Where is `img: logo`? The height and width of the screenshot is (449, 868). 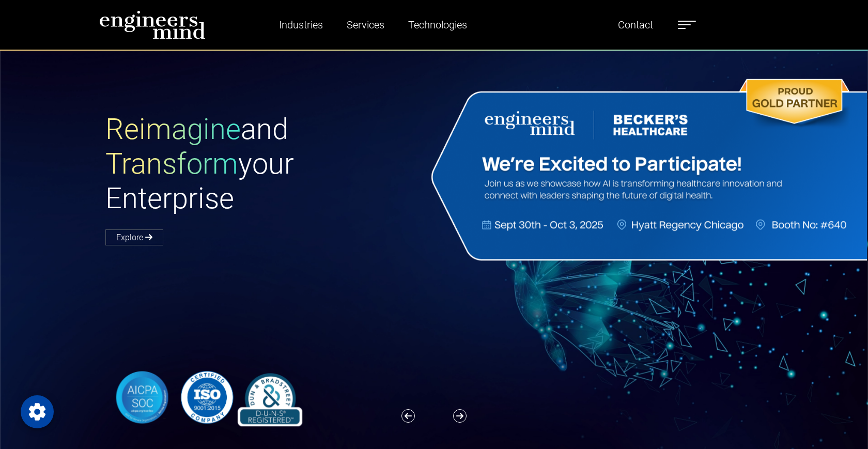
img: logo is located at coordinates (152, 25).